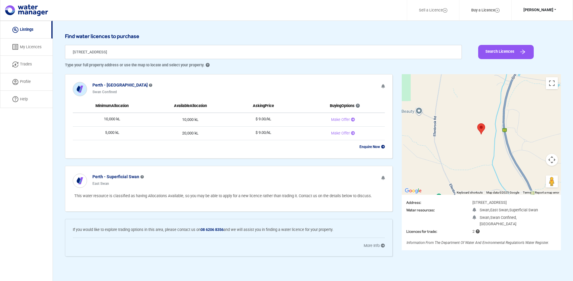 This screenshot has width=573, height=281. I want to click on button: Keyboard shortcuts, so click(470, 193).